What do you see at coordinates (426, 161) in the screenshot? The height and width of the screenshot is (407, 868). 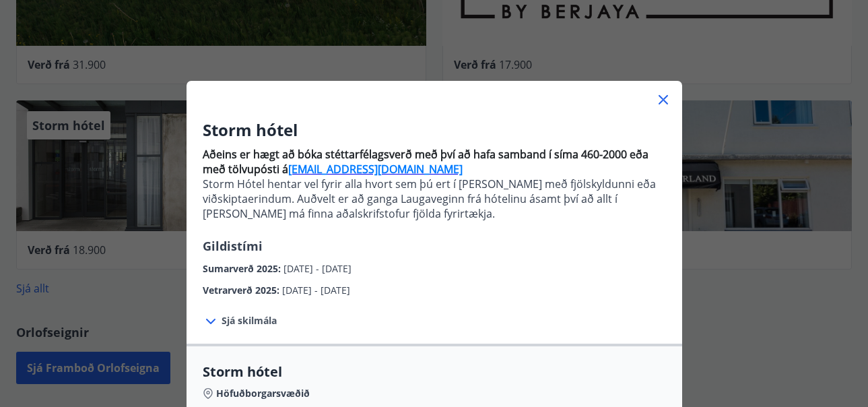 I see `strong: Aðeins er hægt að bóka stéttarfélagsverð með því að hafa samband í síma 460-2000 eða með tölvupós...` at bounding box center [426, 161].